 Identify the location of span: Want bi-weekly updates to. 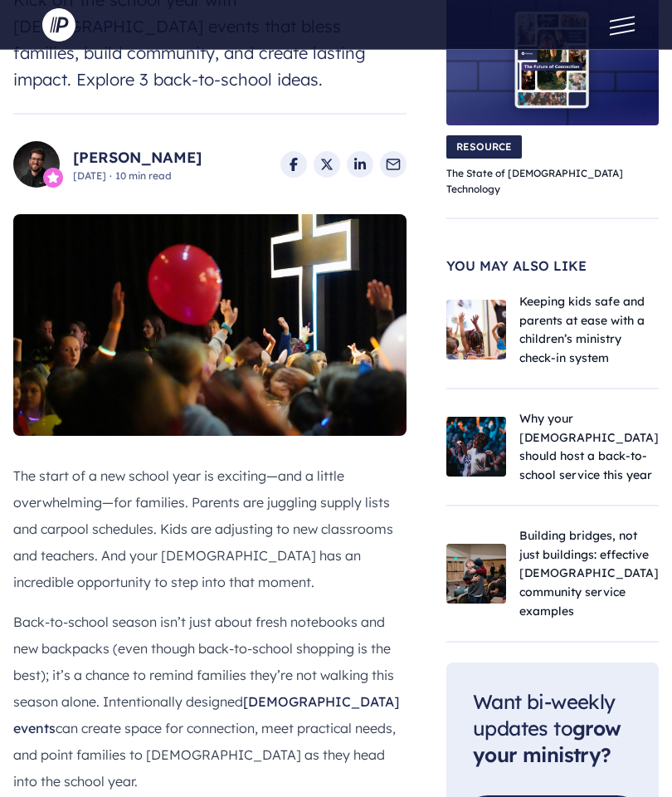
(547, 728).